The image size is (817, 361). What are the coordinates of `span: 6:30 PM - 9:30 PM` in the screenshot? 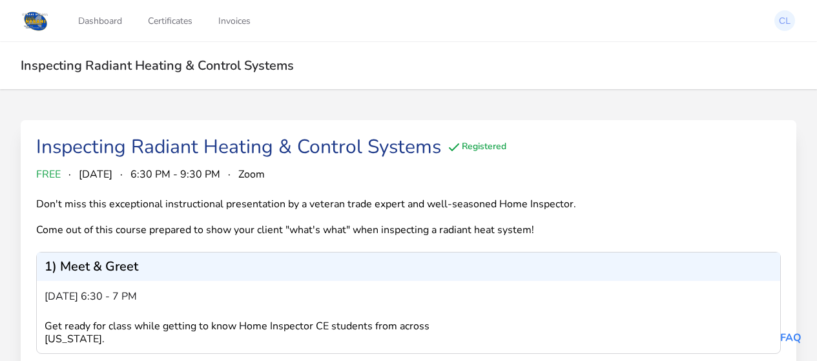 It's located at (175, 174).